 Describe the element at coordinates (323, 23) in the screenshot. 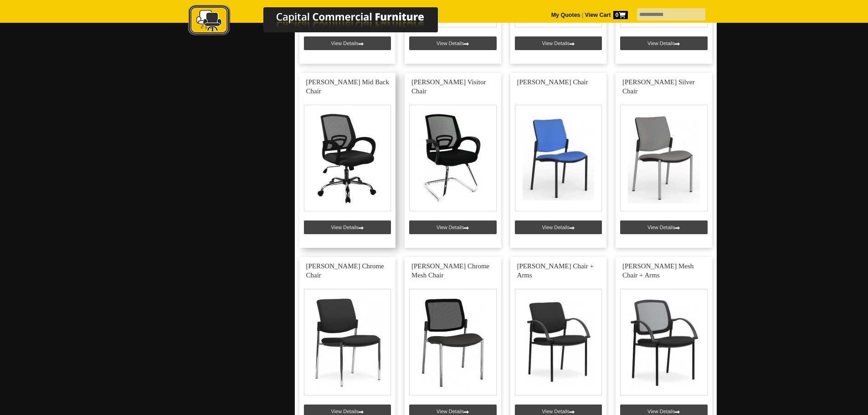

I see `a: Capital Commercial Furniture Logo` at that location.